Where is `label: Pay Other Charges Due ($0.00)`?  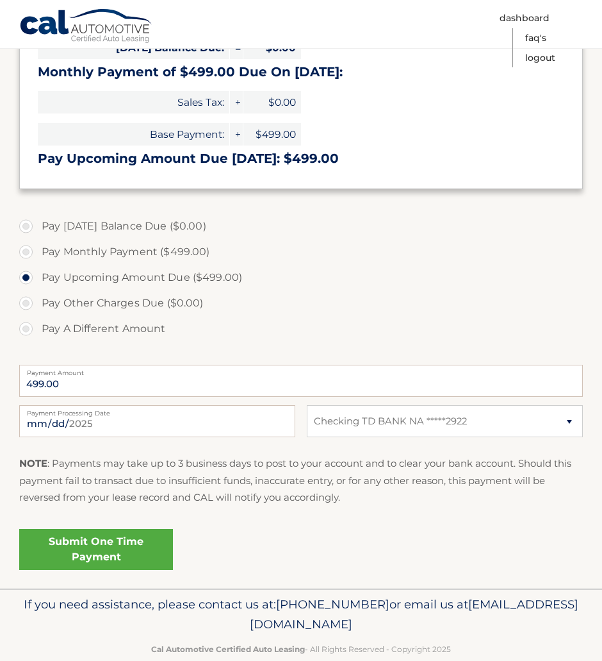 label: Pay Other Charges Due ($0.00) is located at coordinates (301, 303).